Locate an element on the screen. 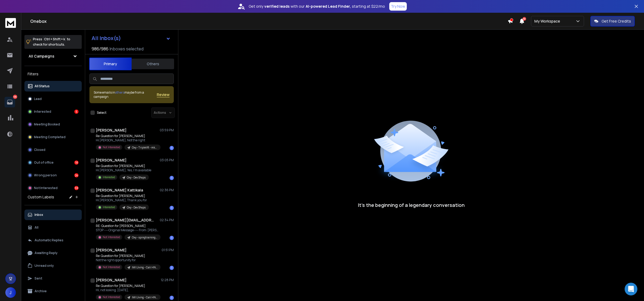 This screenshot has height=301, width=644. button: Review is located at coordinates (163, 95).